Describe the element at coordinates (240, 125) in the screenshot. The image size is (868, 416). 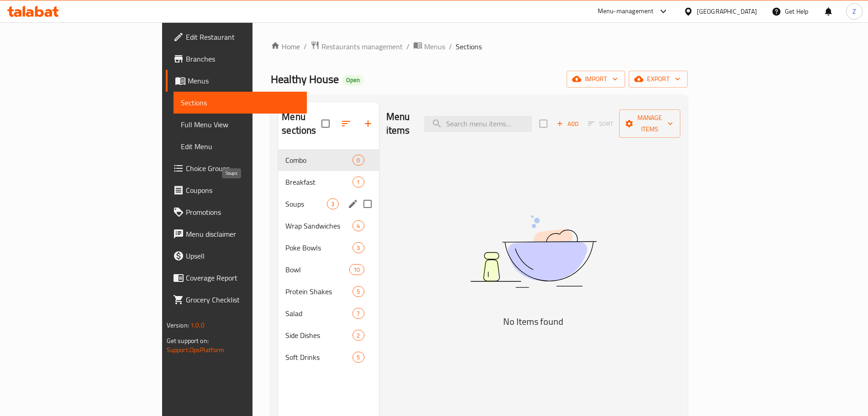
I see `a: Full Menu View` at that location.